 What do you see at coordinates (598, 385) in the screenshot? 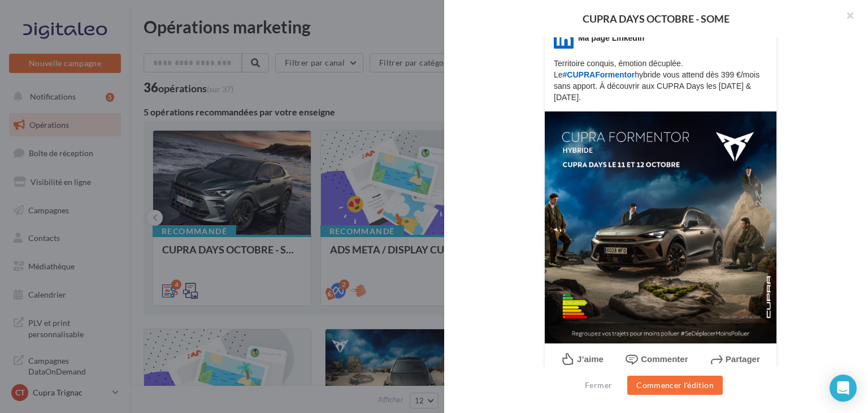
I see `button: Fermer` at bounding box center [598, 385].